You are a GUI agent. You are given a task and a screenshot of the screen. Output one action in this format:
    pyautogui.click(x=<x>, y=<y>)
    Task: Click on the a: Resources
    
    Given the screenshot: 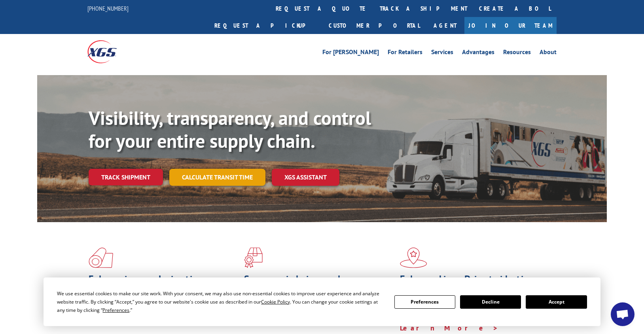 What is the action you would take?
    pyautogui.click(x=517, y=53)
    